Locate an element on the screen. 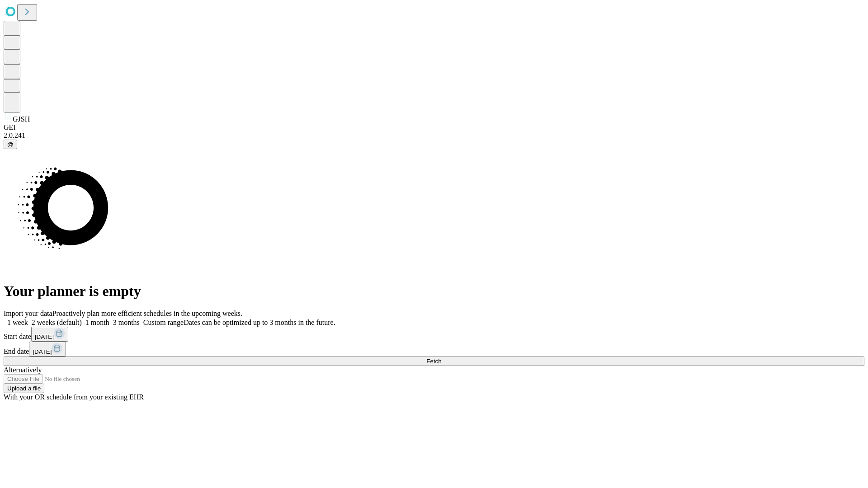 The height and width of the screenshot is (488, 868). span: Fetch is located at coordinates (433, 361).